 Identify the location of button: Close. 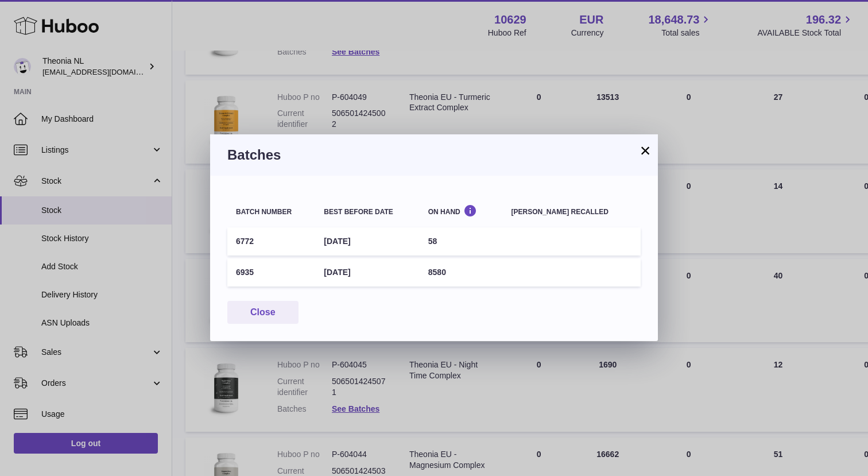
(263, 312).